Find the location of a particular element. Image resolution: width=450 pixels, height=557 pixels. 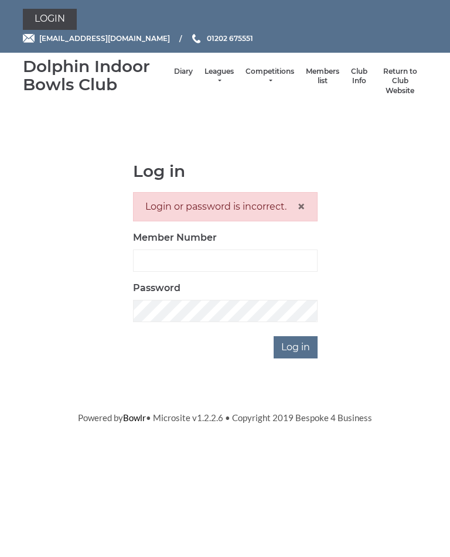

div: Dolphin Indoor Bowls Club is located at coordinates (96, 76).